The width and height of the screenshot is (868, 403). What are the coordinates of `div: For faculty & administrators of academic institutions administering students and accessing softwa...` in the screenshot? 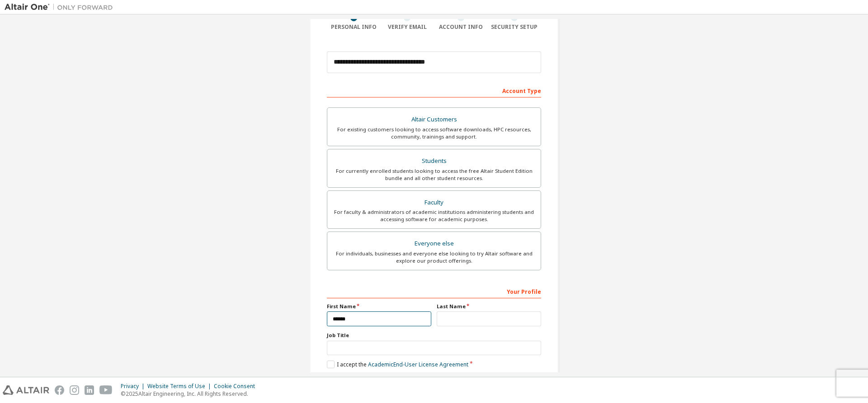 It's located at (434, 216).